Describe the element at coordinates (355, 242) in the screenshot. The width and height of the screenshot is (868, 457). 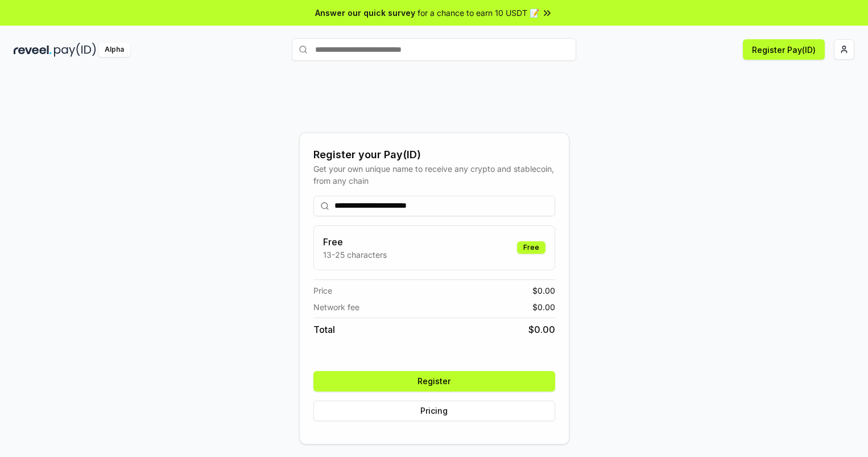
I see `h3: Free` at that location.